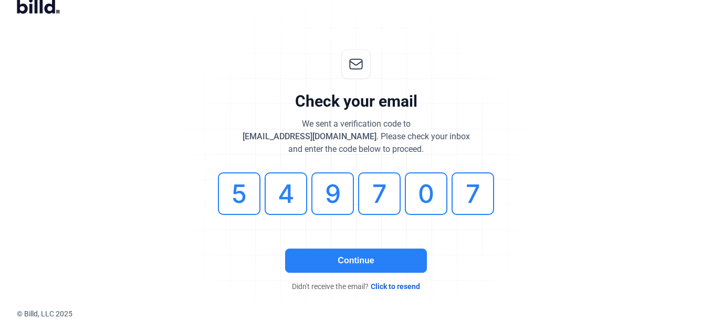  What do you see at coordinates (356, 286) in the screenshot?
I see `div: Didn't receive the email?` at bounding box center [356, 286].